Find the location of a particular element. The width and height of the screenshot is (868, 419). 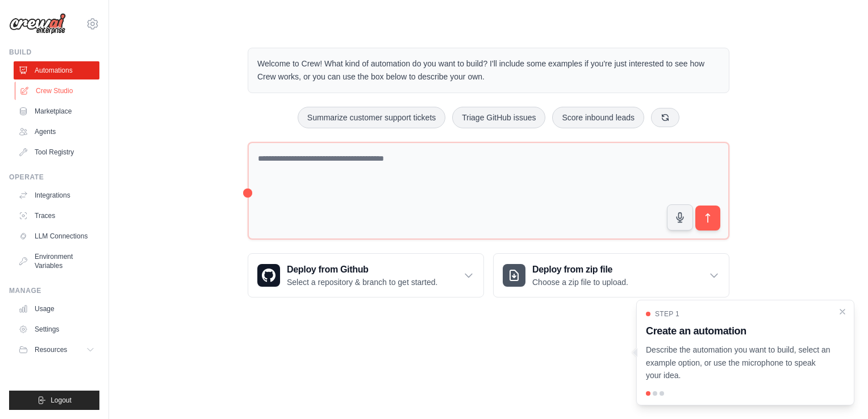

a: Environment Variables is located at coordinates (56, 262).